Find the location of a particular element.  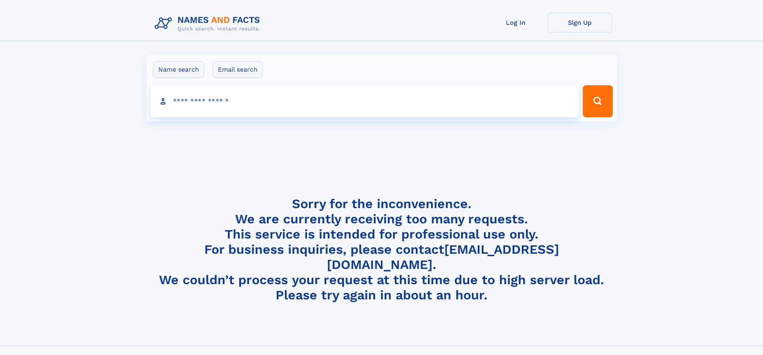

a: Sign Up is located at coordinates (580, 22).